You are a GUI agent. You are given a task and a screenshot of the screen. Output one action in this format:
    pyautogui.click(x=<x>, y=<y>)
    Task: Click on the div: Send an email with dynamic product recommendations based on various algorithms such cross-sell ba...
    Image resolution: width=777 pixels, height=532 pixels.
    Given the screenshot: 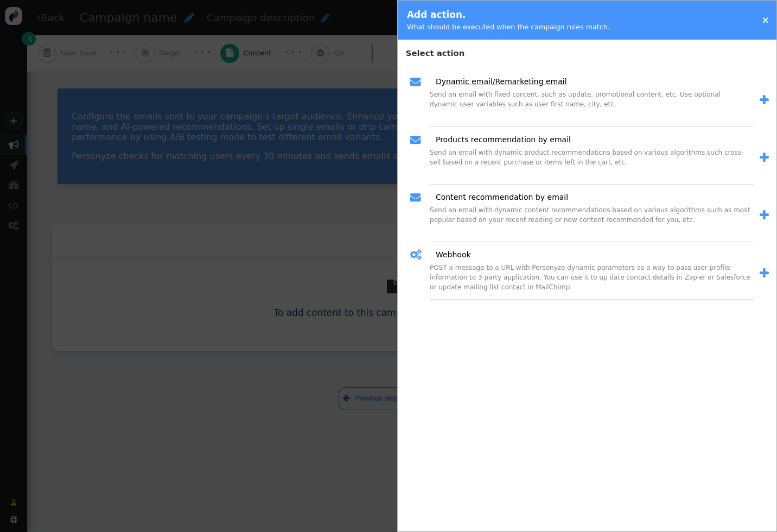 What is the action you would take?
    pyautogui.click(x=592, y=167)
    